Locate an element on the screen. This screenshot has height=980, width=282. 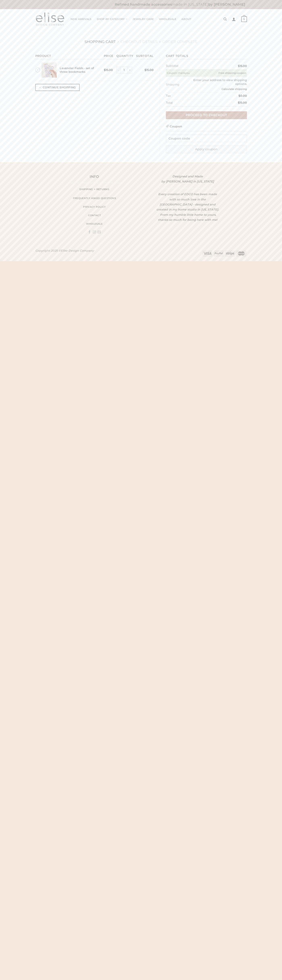
a: Calculate shipping is located at coordinates (234, 89).